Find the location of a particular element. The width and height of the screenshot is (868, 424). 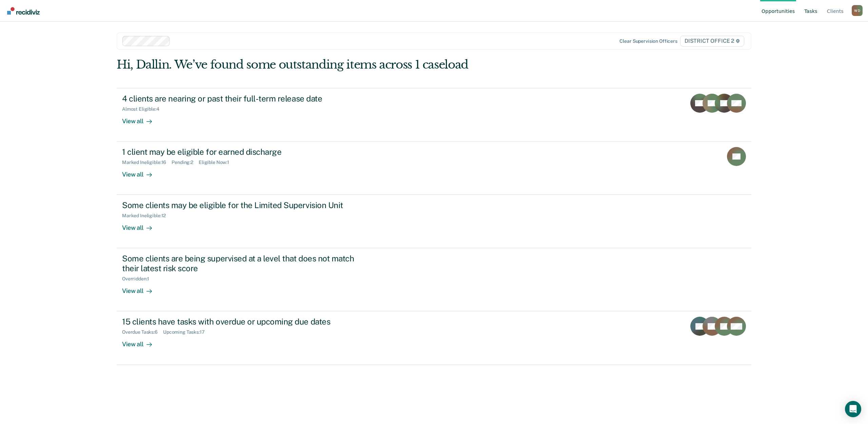

div: 4 clients are nearing or past their full-term release date is located at coordinates (241, 99).